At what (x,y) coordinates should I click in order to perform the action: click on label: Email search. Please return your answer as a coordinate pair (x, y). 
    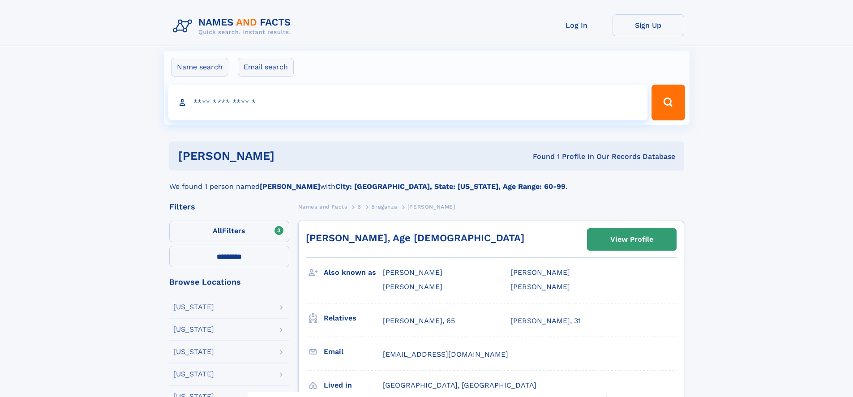
    Looking at the image, I should click on (265, 67).